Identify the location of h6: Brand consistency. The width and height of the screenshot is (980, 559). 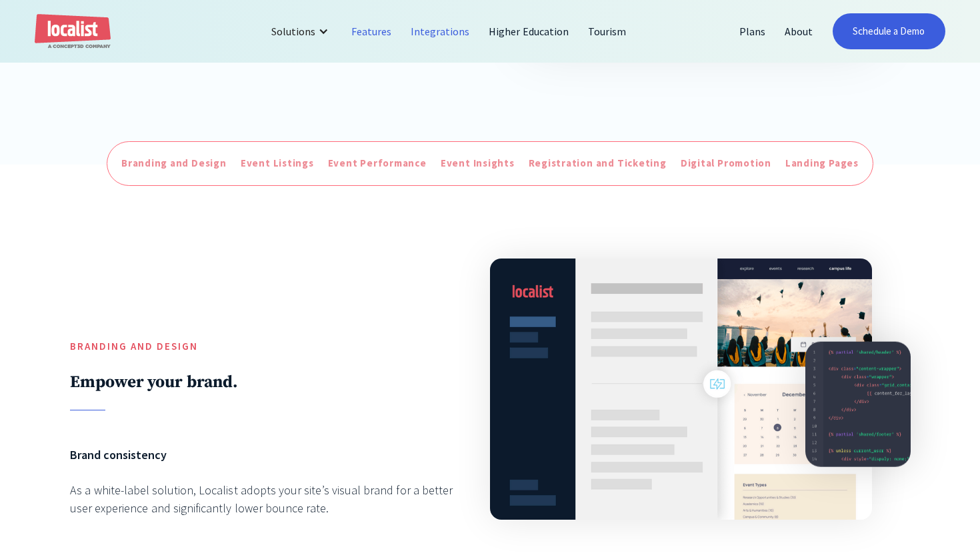
(263, 454).